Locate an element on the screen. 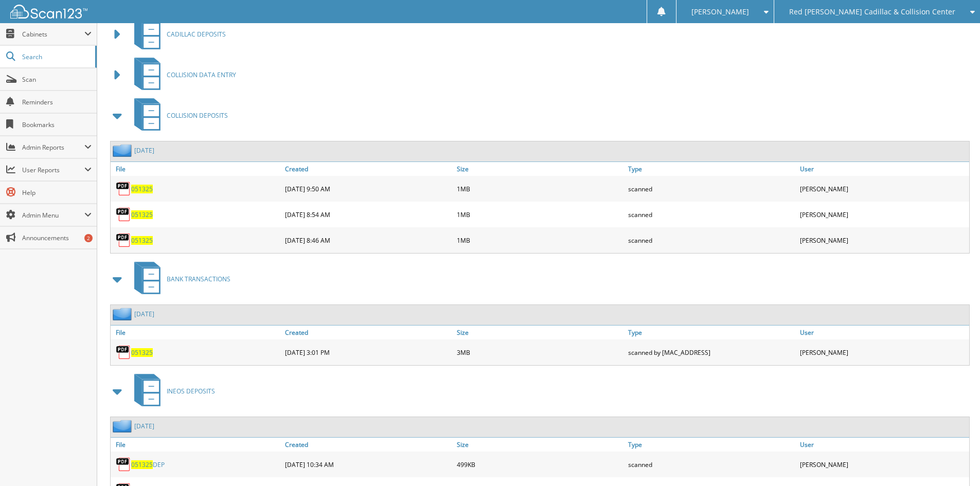 The height and width of the screenshot is (486, 980). span: Scan is located at coordinates (57, 79).